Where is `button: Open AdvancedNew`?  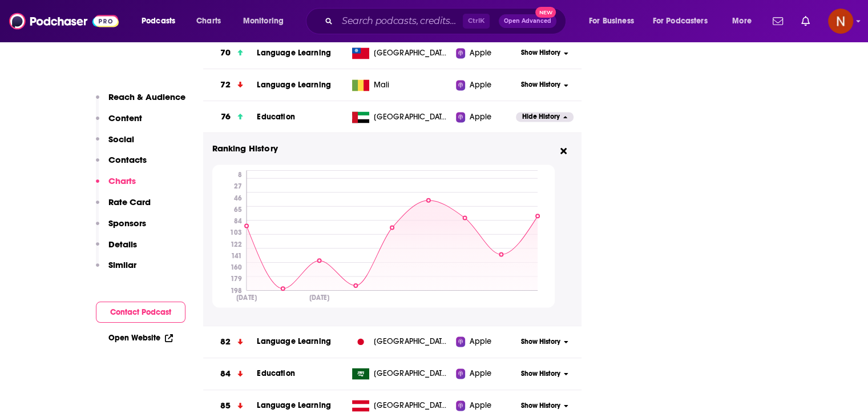 button: Open AdvancedNew is located at coordinates (527, 21).